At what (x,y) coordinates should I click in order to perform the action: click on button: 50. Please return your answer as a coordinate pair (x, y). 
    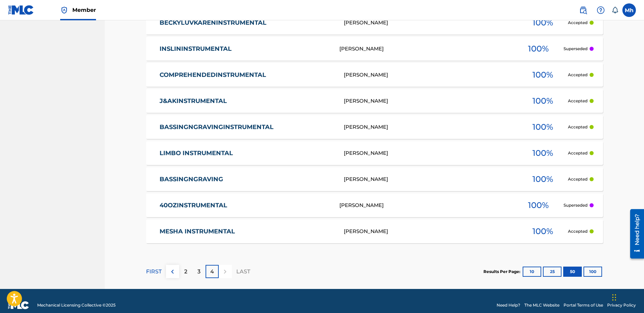
    Looking at the image, I should click on (573, 271).